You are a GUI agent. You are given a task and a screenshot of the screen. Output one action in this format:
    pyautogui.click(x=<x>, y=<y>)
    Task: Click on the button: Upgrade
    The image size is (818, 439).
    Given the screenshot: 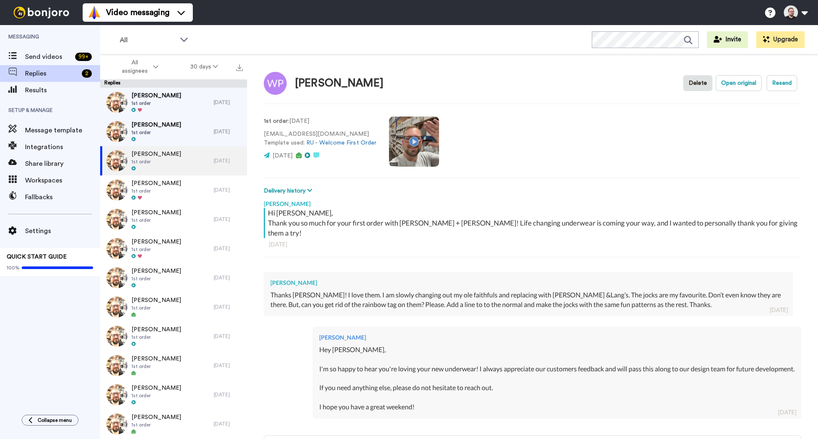 What is the action you would take?
    pyautogui.click(x=781, y=40)
    